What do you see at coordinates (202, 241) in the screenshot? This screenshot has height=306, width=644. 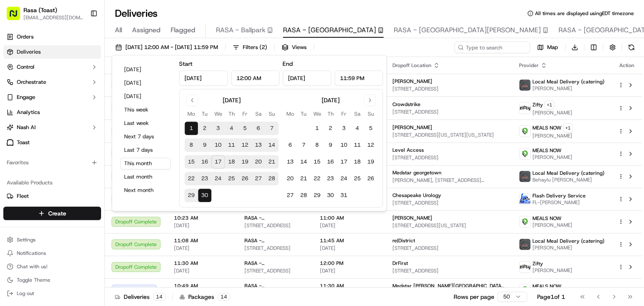 I see `span: 11:08 AM` at bounding box center [202, 241].